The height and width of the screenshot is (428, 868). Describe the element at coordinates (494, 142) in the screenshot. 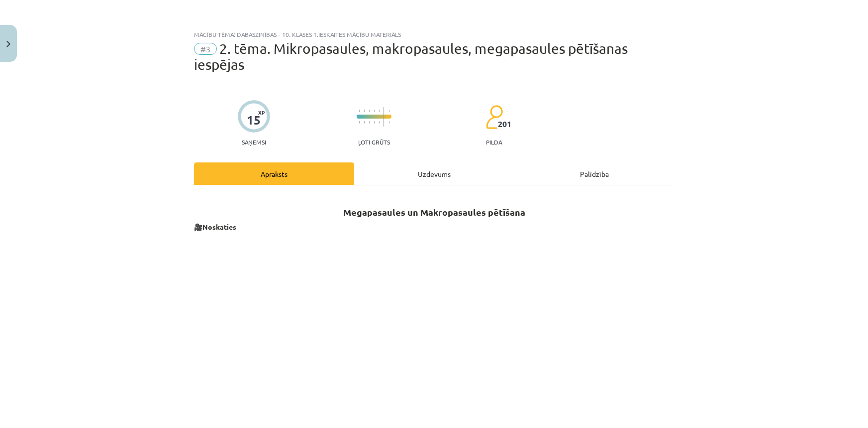

I see `p: pilda` at that location.